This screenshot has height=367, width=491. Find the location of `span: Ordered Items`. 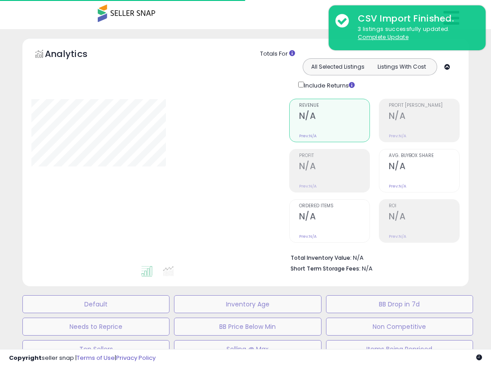

span: Ordered Items is located at coordinates (334, 206).